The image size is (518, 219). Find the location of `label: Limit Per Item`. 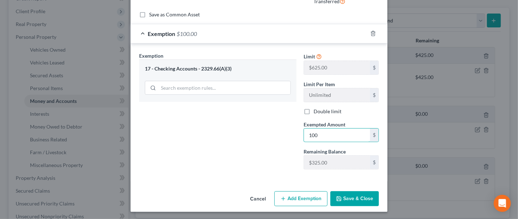

label: Limit Per Item is located at coordinates (319, 84).